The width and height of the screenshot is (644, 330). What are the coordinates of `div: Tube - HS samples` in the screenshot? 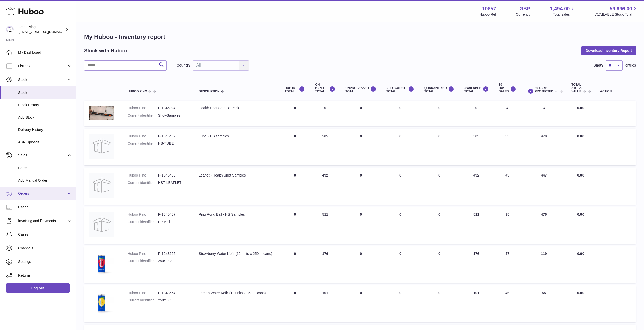 It's located at (237, 136).